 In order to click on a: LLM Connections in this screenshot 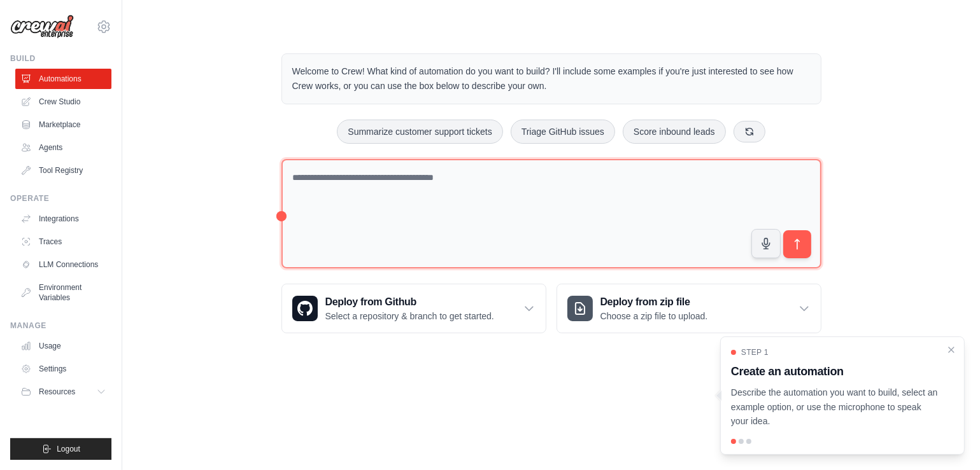, I will do `click(63, 265)`.